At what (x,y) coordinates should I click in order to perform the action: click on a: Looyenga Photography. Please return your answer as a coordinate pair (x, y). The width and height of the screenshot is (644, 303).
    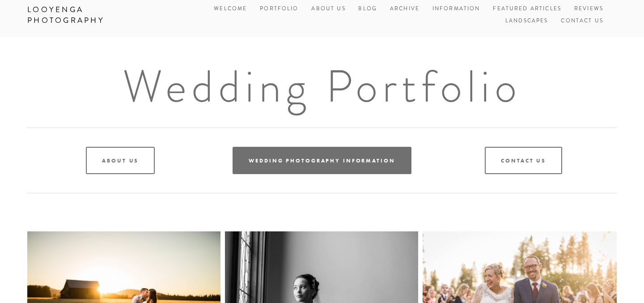
    Looking at the image, I should click on (87, 15).